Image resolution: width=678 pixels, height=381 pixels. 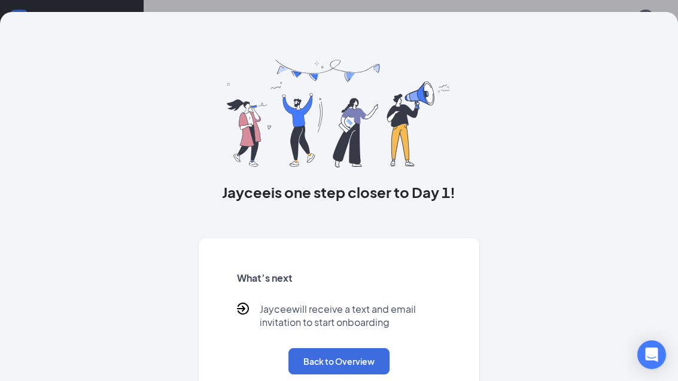 What do you see at coordinates (338, 361) in the screenshot?
I see `button: Back to Overview` at bounding box center [338, 361].